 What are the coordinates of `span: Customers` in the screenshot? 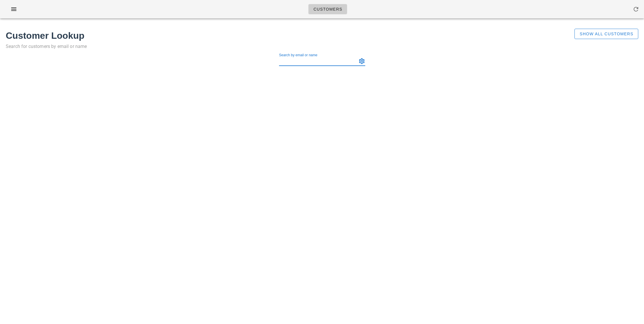 It's located at (328, 9).